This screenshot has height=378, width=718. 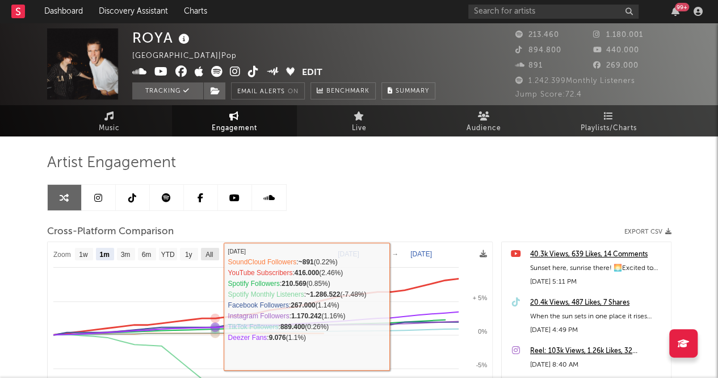 What do you see at coordinates (598, 303) in the screenshot?
I see `a: 20.4k Views, 487 Likes, 7 Shares` at bounding box center [598, 303].